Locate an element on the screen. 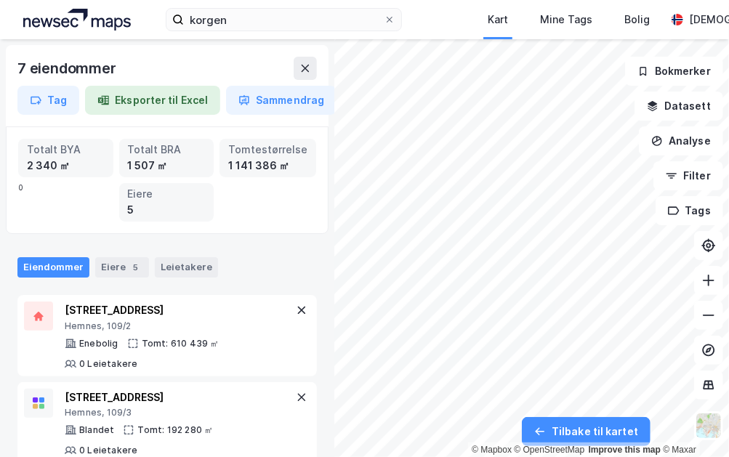 The height and width of the screenshot is (457, 729). div: Blandet is located at coordinates (97, 430).